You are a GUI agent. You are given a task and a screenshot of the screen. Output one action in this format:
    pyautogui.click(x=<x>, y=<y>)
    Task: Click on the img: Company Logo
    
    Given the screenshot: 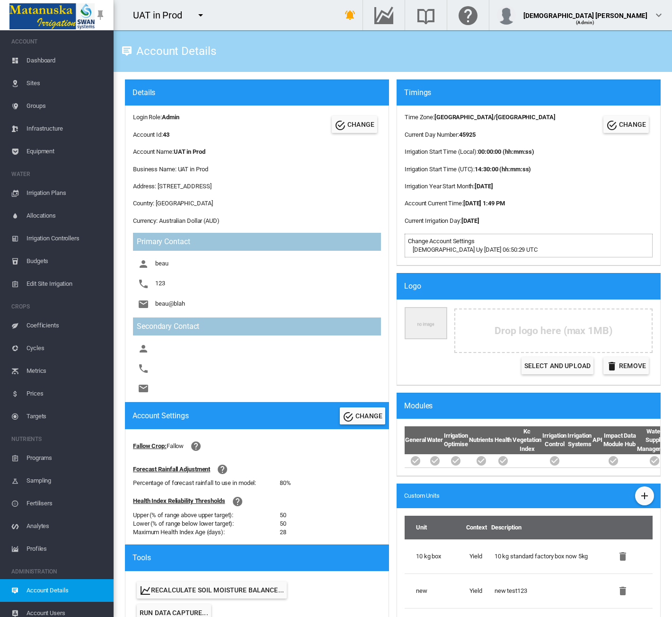 What is the action you would take?
    pyautogui.click(x=426, y=323)
    